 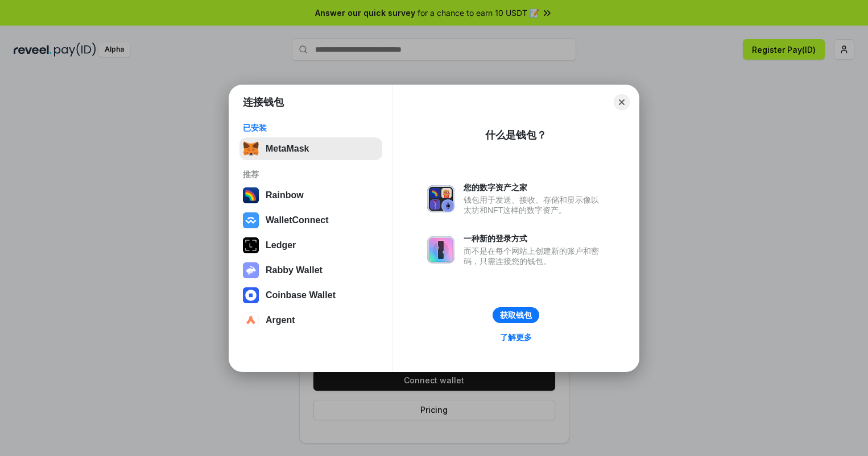 I want to click on img: svg+xml,%3Csvg%20fill%3D%22none%22%20height%3D%2233%22%20viewBox%3D%220%200%2035%2033%22%20width%..., so click(x=251, y=149).